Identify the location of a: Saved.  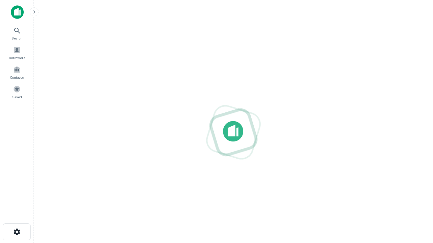
(17, 92).